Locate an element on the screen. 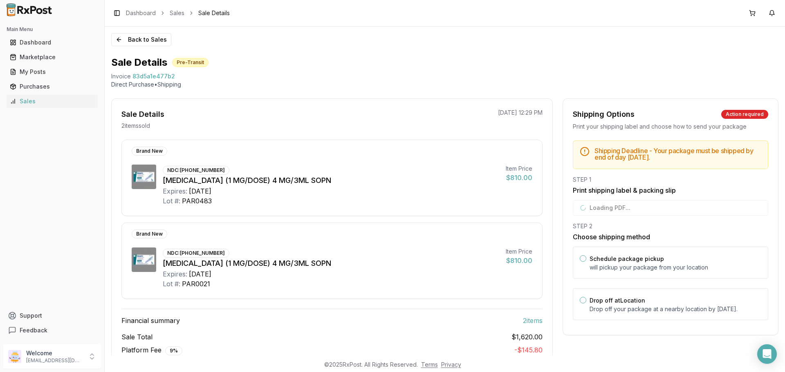 This screenshot has width=785, height=372. div: My Posts is located at coordinates (52, 72).